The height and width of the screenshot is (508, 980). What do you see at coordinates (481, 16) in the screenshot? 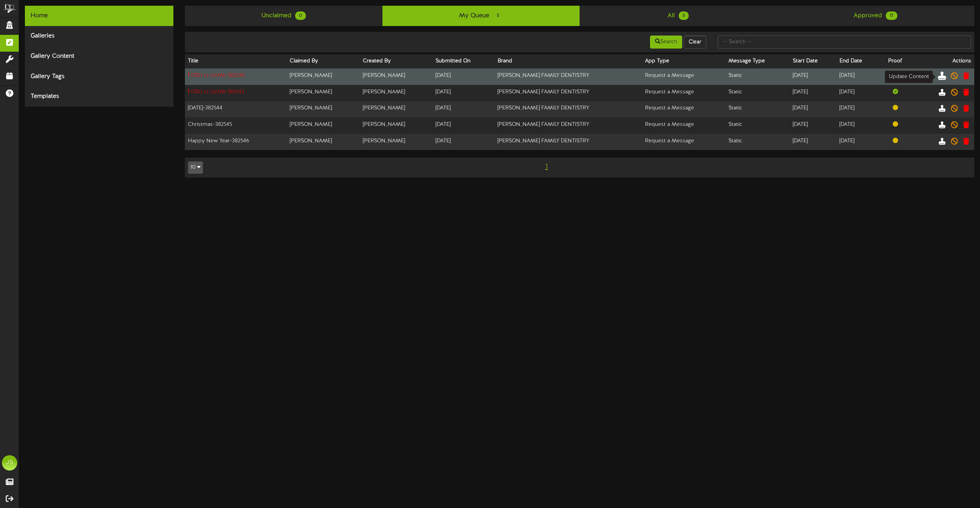
I see `a: My Queue` at bounding box center [481, 16].